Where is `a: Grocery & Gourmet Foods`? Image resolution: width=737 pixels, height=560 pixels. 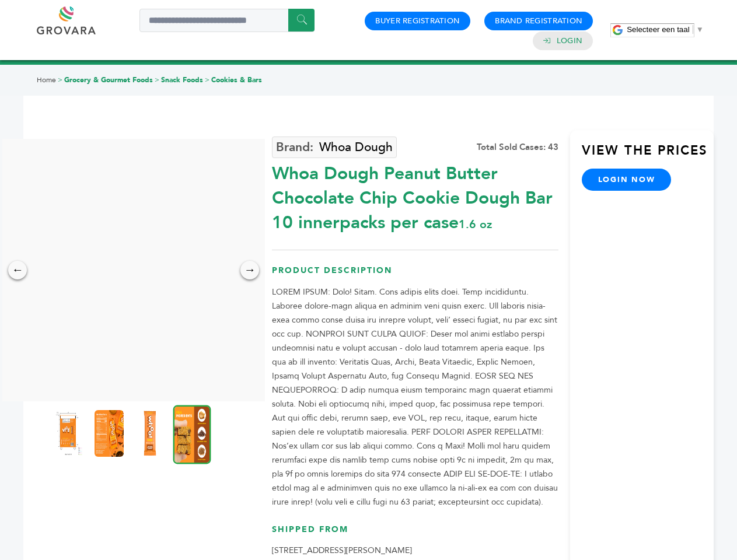
a: Grocery & Gourmet Foods is located at coordinates (108, 80).